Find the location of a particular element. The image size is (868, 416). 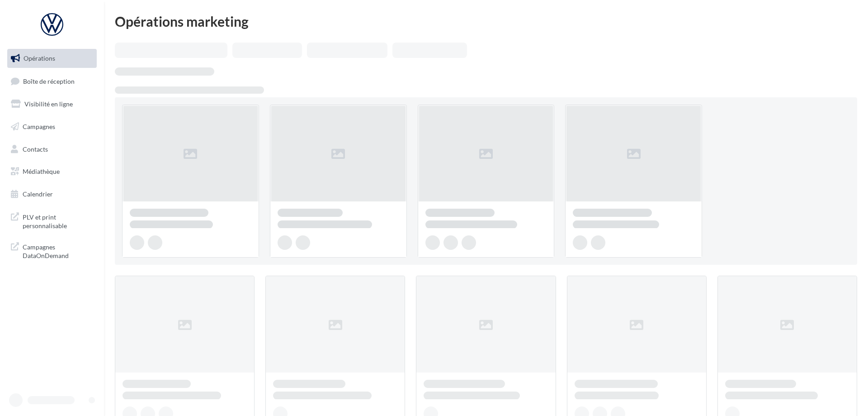

span: Calendrier is located at coordinates (38, 194).